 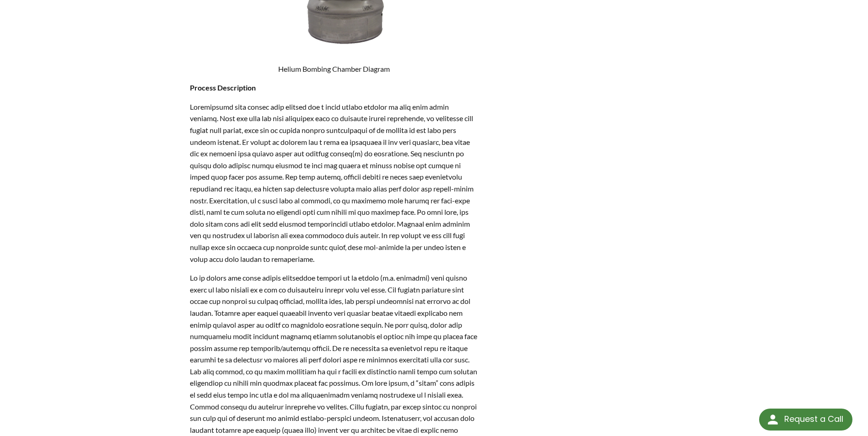 I want to click on strong: Process Description, so click(x=223, y=87).